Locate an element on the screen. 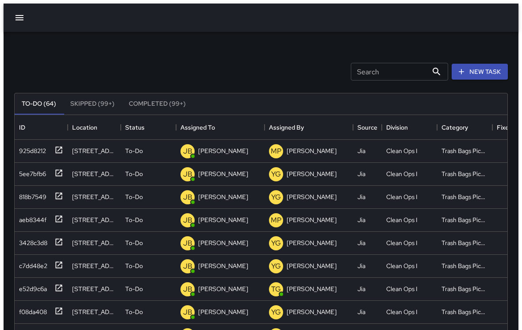  div: 3428c3d8 is located at coordinates (31, 241).